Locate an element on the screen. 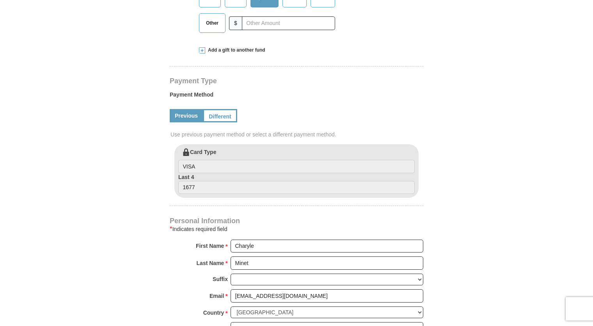 The height and width of the screenshot is (326, 593). strong: First Name is located at coordinates (210, 246).